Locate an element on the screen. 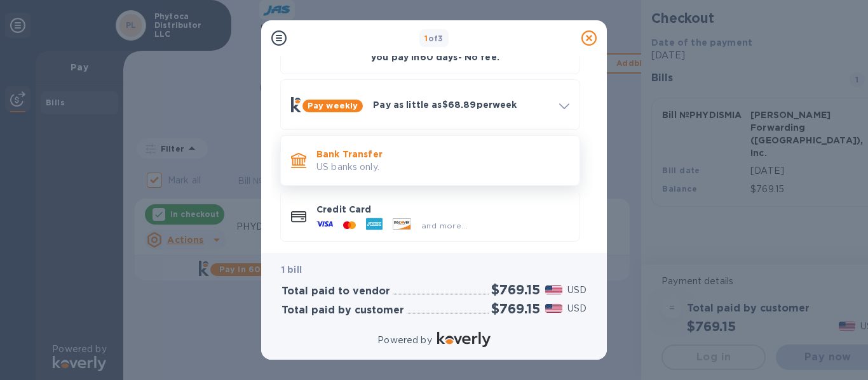 The height and width of the screenshot is (380, 868). h3: Total paid by customer is located at coordinates (342, 311).